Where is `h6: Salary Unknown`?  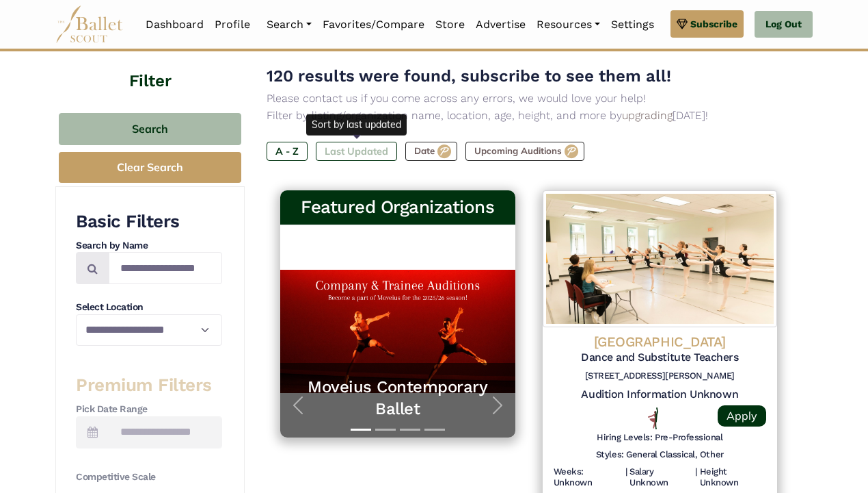
h6: Salary Unknown is located at coordinates (661, 477).